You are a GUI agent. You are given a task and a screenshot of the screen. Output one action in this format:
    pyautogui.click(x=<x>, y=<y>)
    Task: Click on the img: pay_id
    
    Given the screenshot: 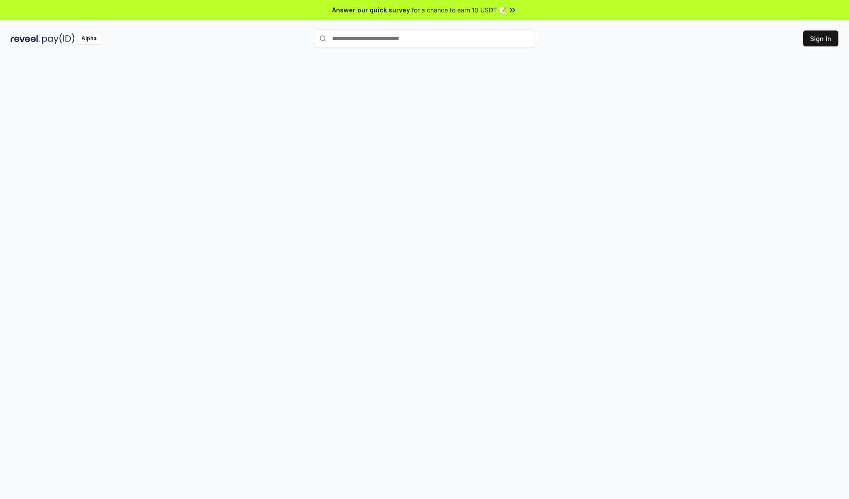 What is the action you would take?
    pyautogui.click(x=58, y=38)
    